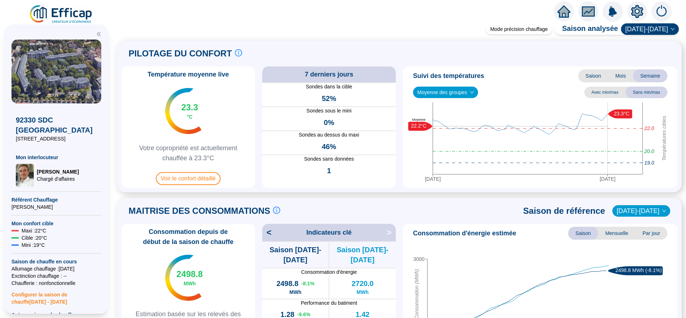 The image size is (686, 318). What do you see at coordinates (329, 111) in the screenshot?
I see `span: Sondes sous le mini` at bounding box center [329, 111].